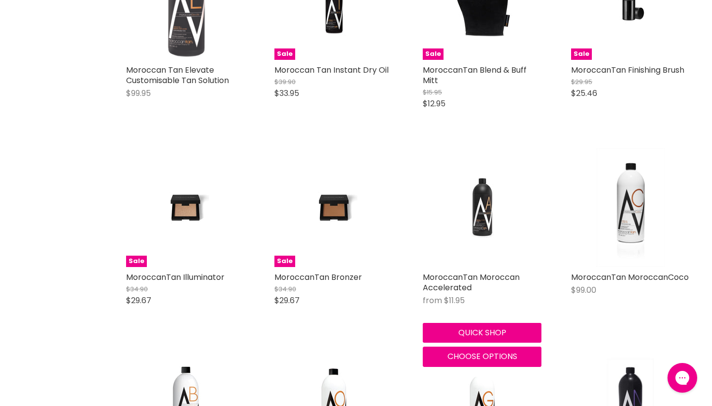 This screenshot has height=406, width=712. What do you see at coordinates (482, 208) in the screenshot?
I see `img: MoroccanTan Moroccan Accelerated` at bounding box center [482, 208].